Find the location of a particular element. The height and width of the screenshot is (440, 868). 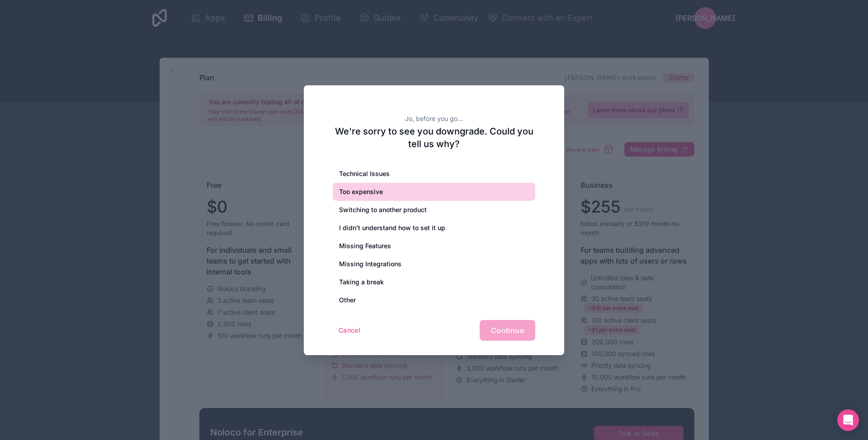

h2: We're sorry to see you downgrade. Could you tell us why? is located at coordinates (434, 138).